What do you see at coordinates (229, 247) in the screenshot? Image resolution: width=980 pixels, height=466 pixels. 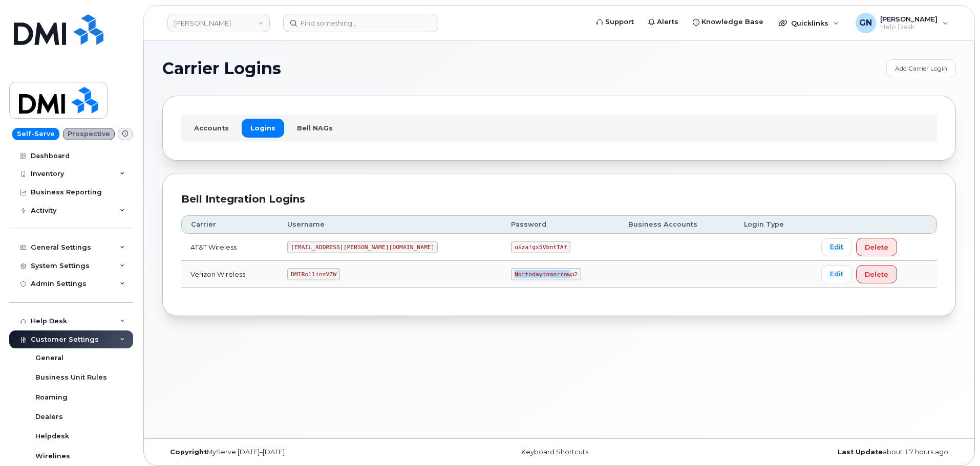 I see `td: AT&T Wireless` at bounding box center [229, 247].